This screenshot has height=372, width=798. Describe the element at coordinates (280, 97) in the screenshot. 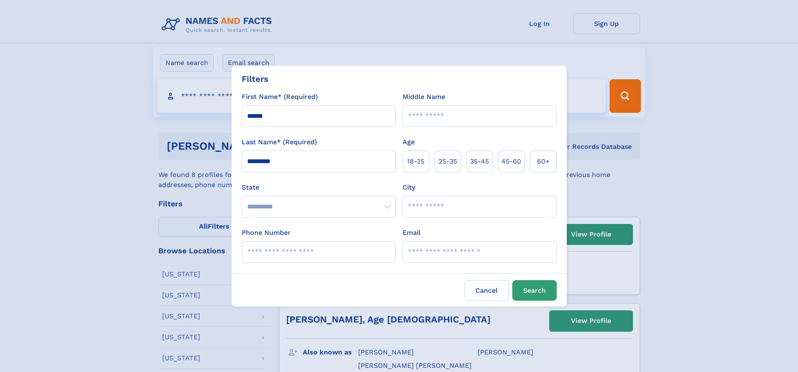

I see `label: First Name* (Required)` at that location.